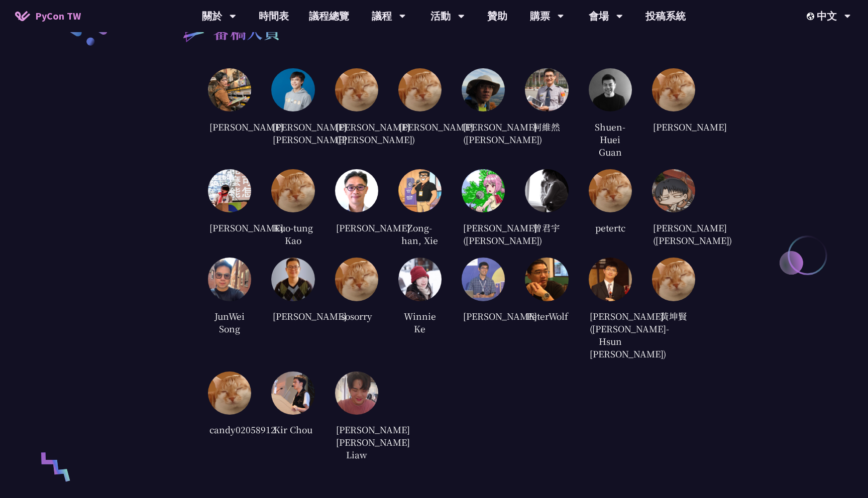  What do you see at coordinates (546, 316) in the screenshot?
I see `div: PeterWolf` at bounding box center [546, 316].